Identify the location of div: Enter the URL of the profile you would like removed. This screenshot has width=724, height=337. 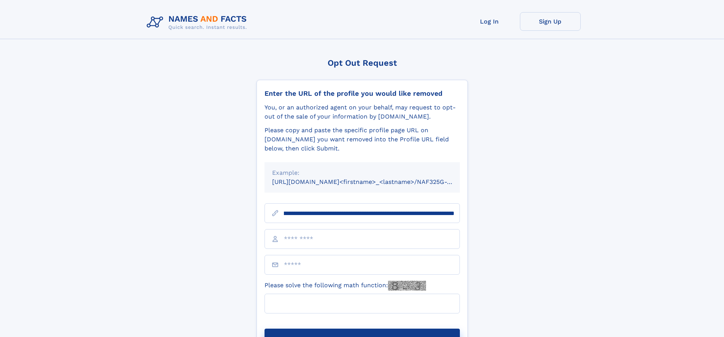
(362, 93).